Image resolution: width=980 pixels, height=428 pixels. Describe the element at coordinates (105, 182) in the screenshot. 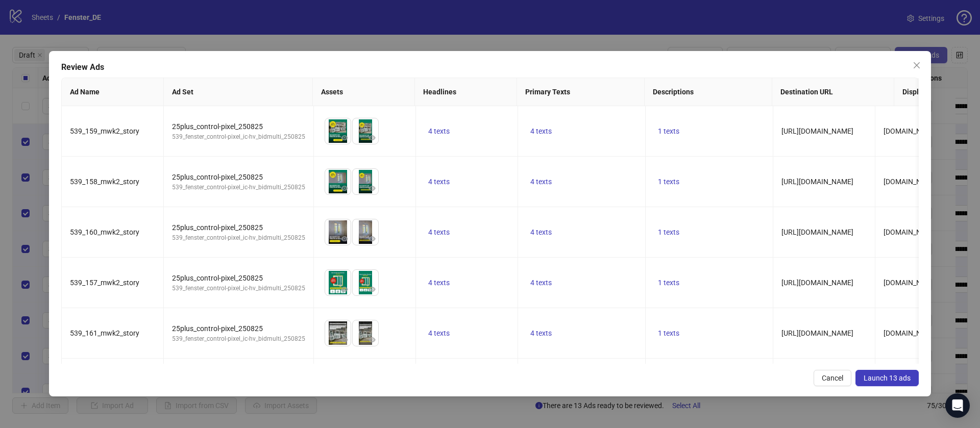

I see `span: 539_158_mwk2_story` at that location.